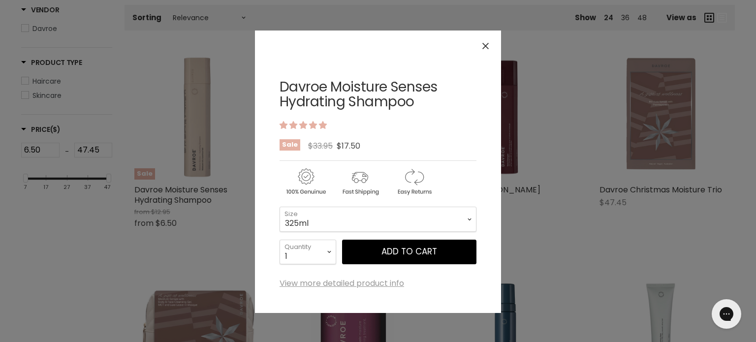  What do you see at coordinates (409, 252) in the screenshot?
I see `button: Add to cart` at bounding box center [409, 252].